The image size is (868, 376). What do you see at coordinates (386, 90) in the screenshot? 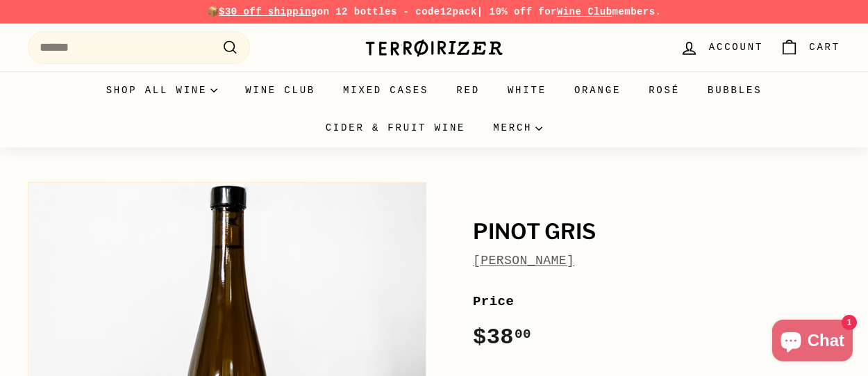
I see `a: Mixed Cases` at bounding box center [386, 90].